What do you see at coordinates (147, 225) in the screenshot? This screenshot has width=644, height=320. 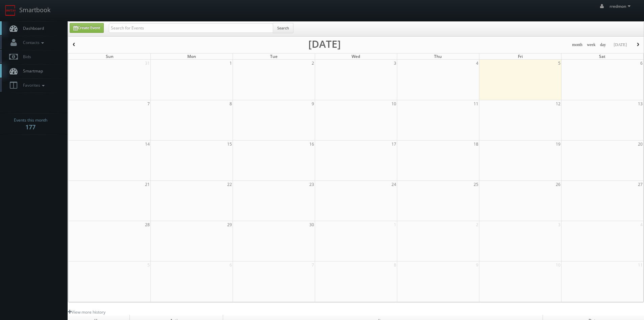 I see `span: 28` at bounding box center [147, 225].